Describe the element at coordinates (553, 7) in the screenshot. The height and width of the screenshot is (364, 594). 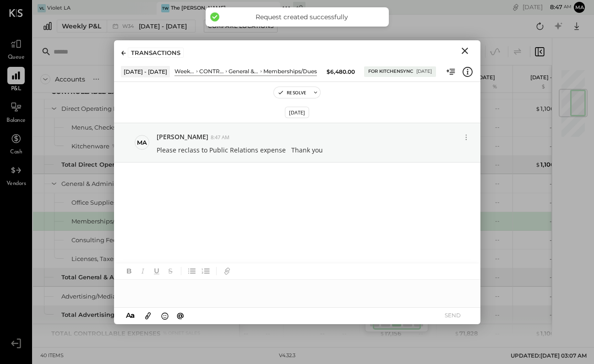
I see `span: 8 : 47` at that location.